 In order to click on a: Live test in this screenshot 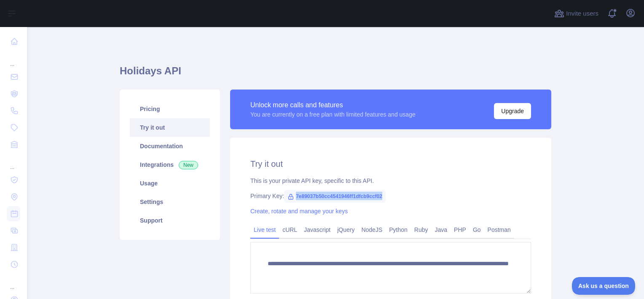, I will do `click(265, 230)`.